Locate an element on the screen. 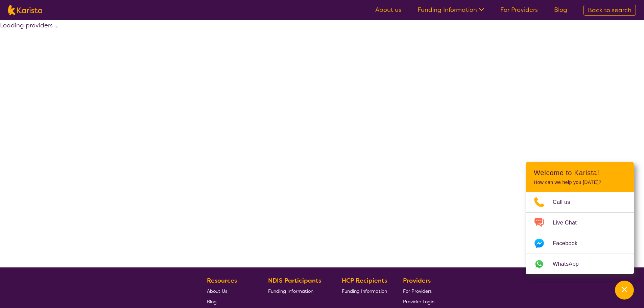  span: Back to search is located at coordinates (609, 10).